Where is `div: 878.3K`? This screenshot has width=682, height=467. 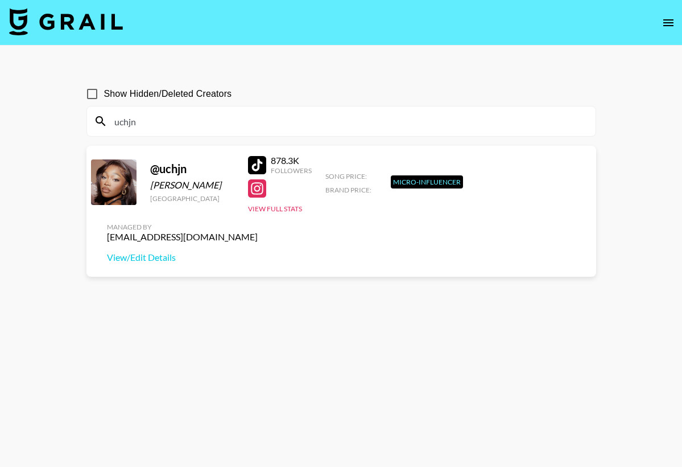
div: 878.3K is located at coordinates (291, 160).